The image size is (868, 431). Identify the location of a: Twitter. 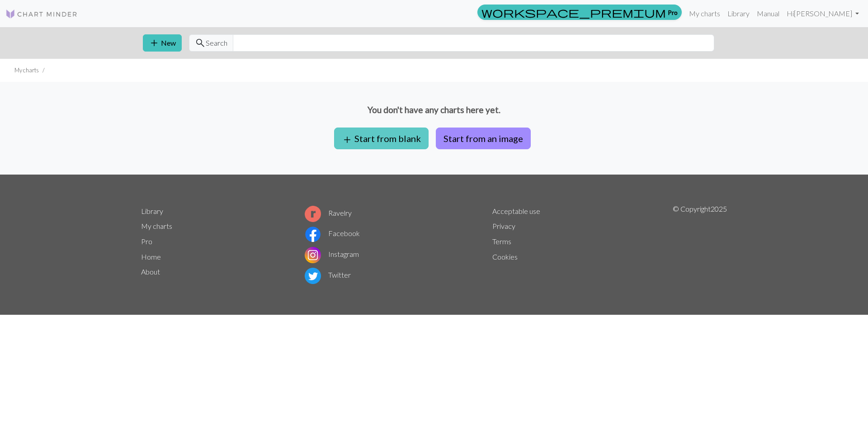
(327, 275).